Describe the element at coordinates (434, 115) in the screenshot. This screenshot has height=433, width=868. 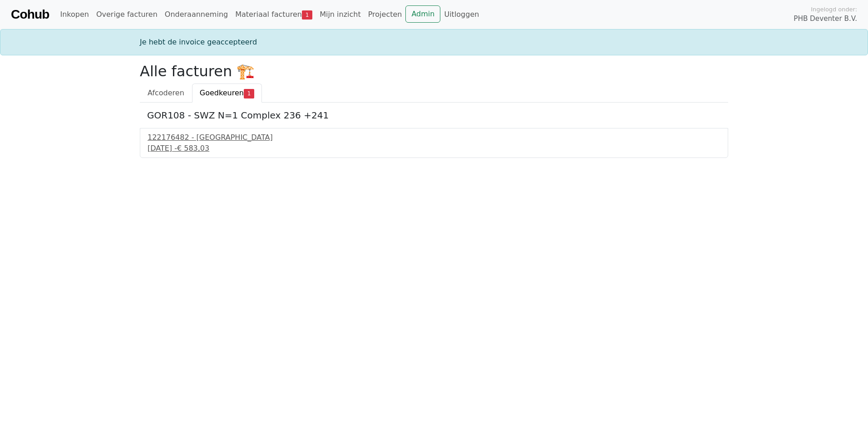
I see `h5: GOR108 - SWZ N=1 Complex 236 +241` at that location.